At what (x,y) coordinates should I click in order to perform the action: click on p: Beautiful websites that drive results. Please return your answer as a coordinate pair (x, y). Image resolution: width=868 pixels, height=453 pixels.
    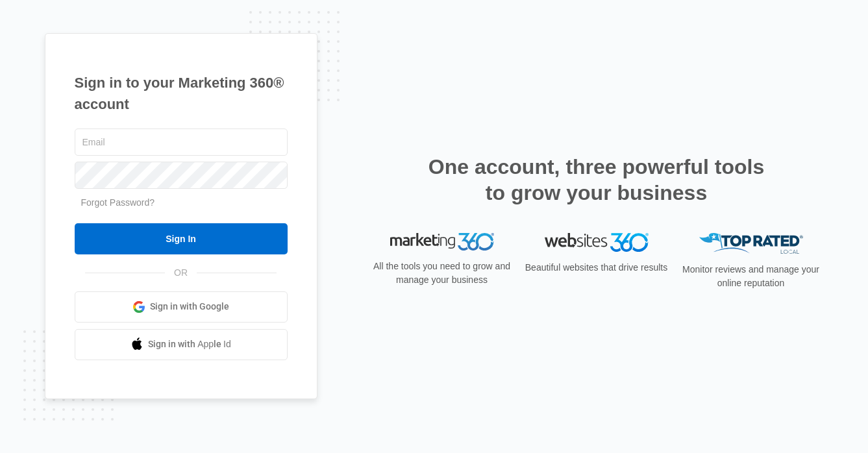
    Looking at the image, I should click on (597, 267).